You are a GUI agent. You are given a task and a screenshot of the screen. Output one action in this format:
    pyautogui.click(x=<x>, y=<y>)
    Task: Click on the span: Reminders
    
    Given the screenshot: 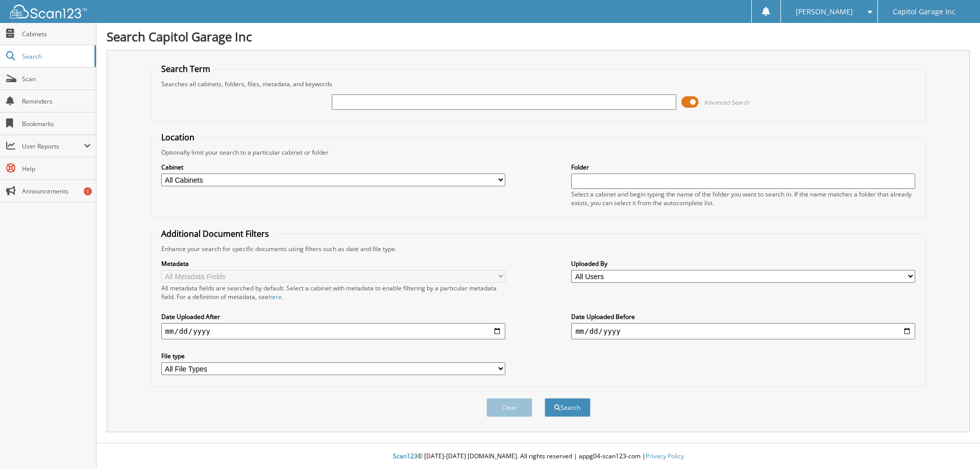 What is the action you would take?
    pyautogui.click(x=57, y=101)
    